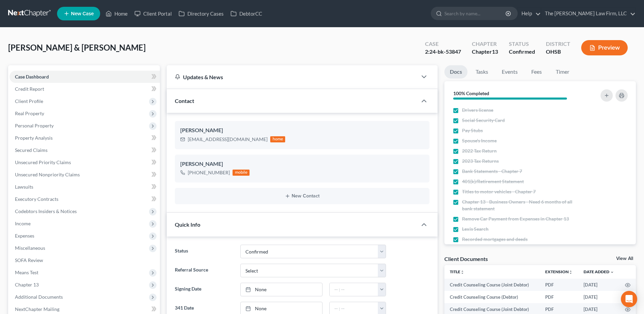 This screenshot has width=644, height=314. What do you see at coordinates (84, 77) in the screenshot?
I see `a: Case Dashboard` at bounding box center [84, 77].